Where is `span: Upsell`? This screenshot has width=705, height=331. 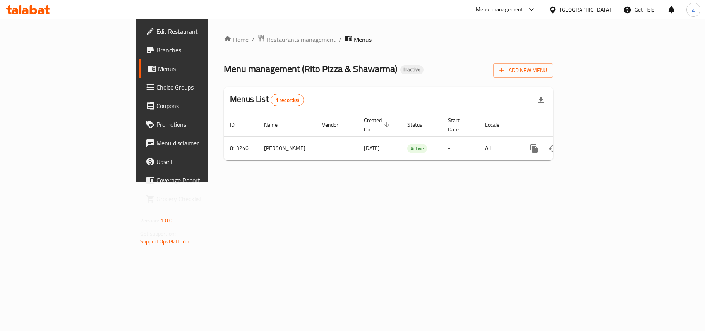
span: Upsell is located at coordinates (202, 162).